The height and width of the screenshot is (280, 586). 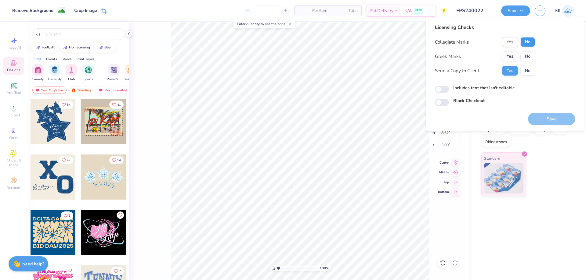 I want to click on div: filter for Parent's Weekend, so click(x=114, y=73).